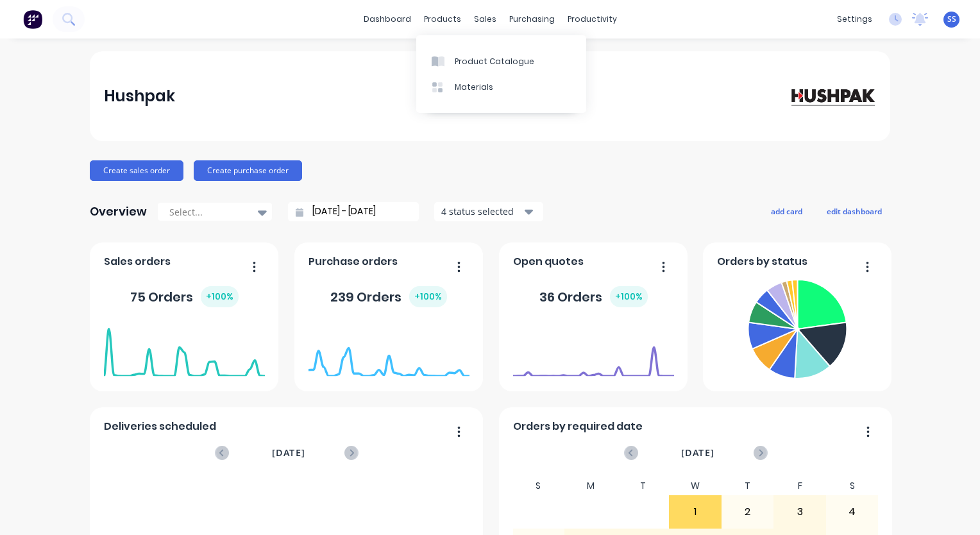 Image resolution: width=980 pixels, height=535 pixels. What do you see at coordinates (748, 512) in the screenshot?
I see `div: 2` at bounding box center [748, 512].